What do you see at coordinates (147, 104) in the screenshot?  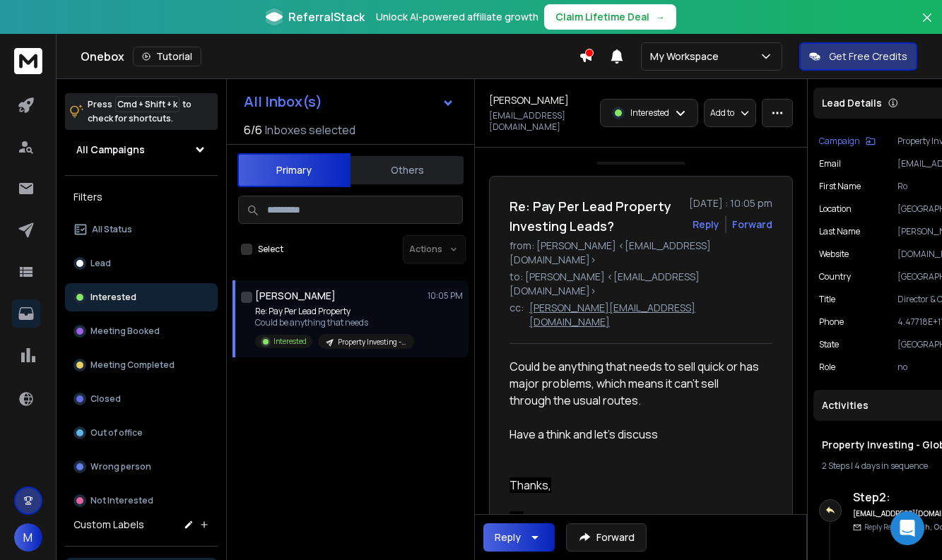 I see `span: Cmd + Shift + k` at bounding box center [147, 104].